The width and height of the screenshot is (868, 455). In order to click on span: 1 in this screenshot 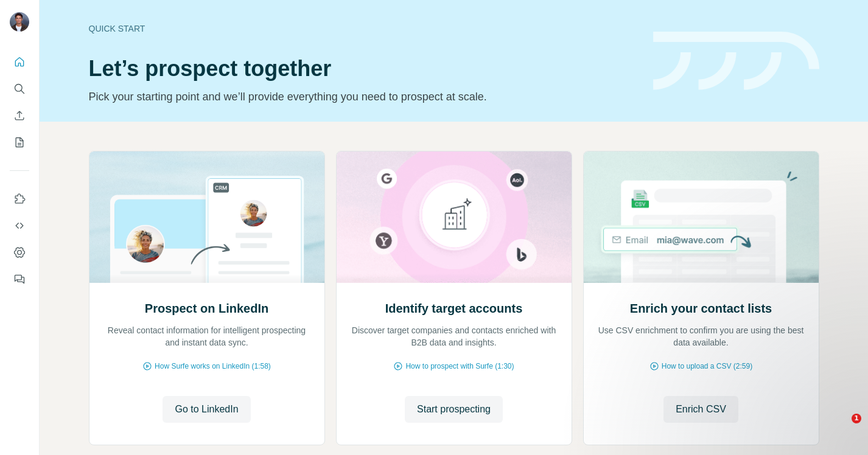, I will do `click(857, 419)`.